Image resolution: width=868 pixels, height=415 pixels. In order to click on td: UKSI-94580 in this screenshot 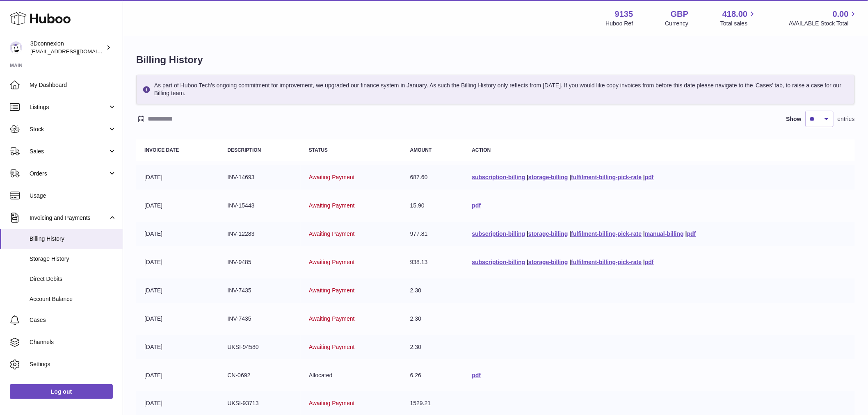, I will do `click(260, 347)`.